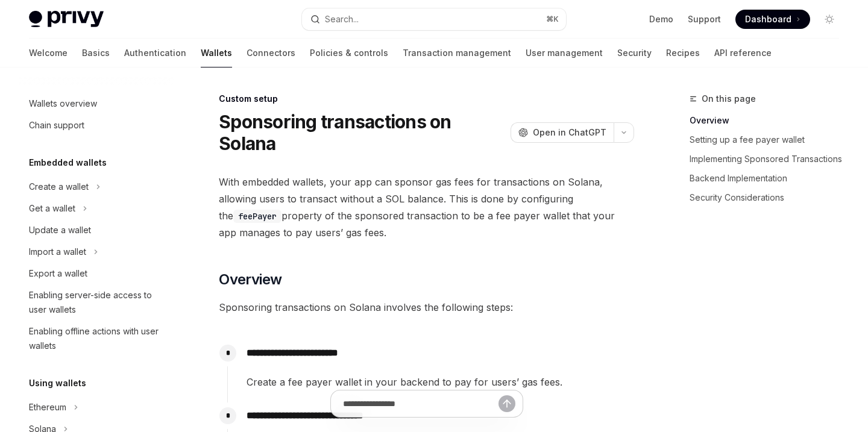  Describe the element at coordinates (769, 121) in the screenshot. I see `a: Overview` at that location.